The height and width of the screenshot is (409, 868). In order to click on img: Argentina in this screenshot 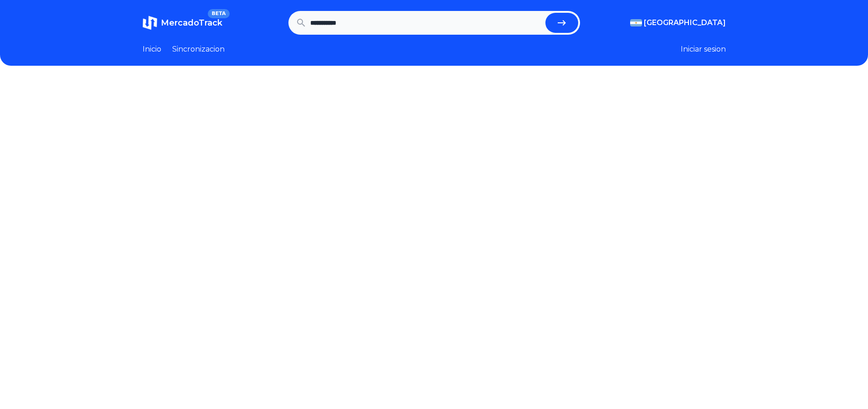, I will do `click(636, 23)`.